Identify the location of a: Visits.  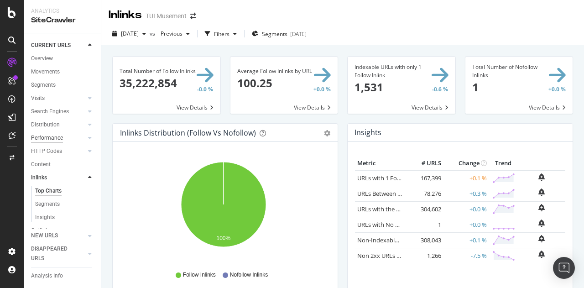
(58, 98).